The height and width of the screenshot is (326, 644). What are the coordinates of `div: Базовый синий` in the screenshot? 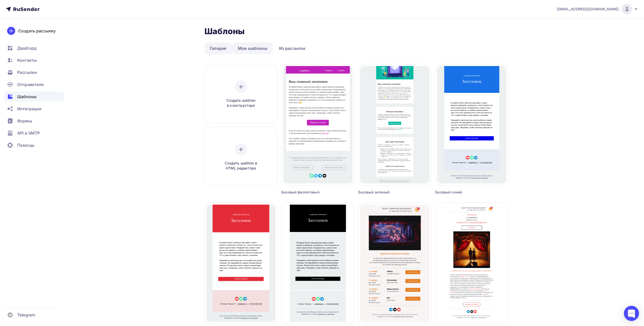 It's located at (463, 192).